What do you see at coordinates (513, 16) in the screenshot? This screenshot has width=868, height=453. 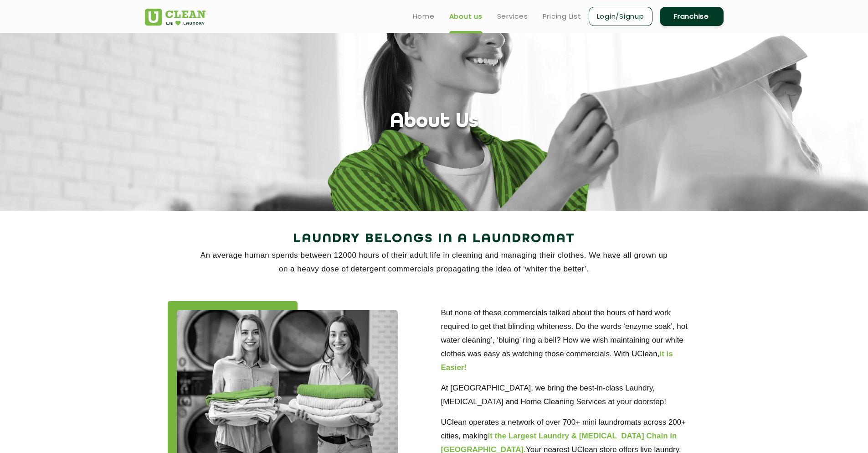 I see `a: Services` at bounding box center [513, 16].